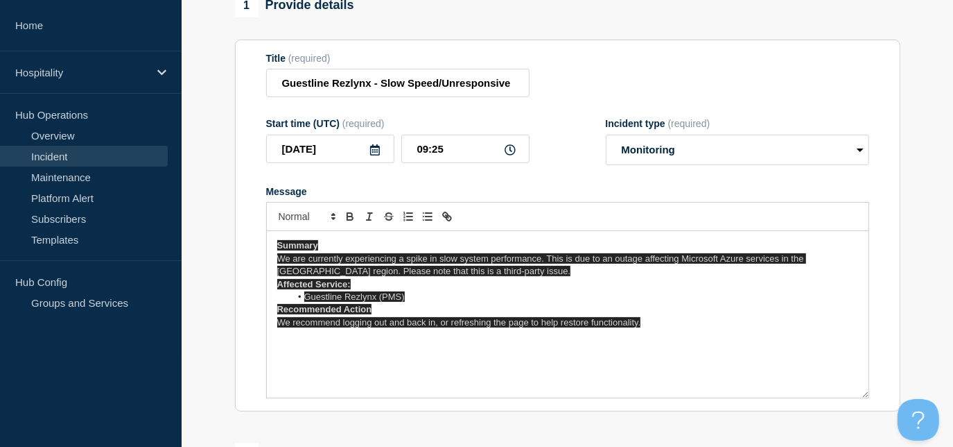 The height and width of the screenshot is (447, 953). What do you see at coordinates (428, 216) in the screenshot?
I see `button: Toggle bulleted list` at bounding box center [428, 216].